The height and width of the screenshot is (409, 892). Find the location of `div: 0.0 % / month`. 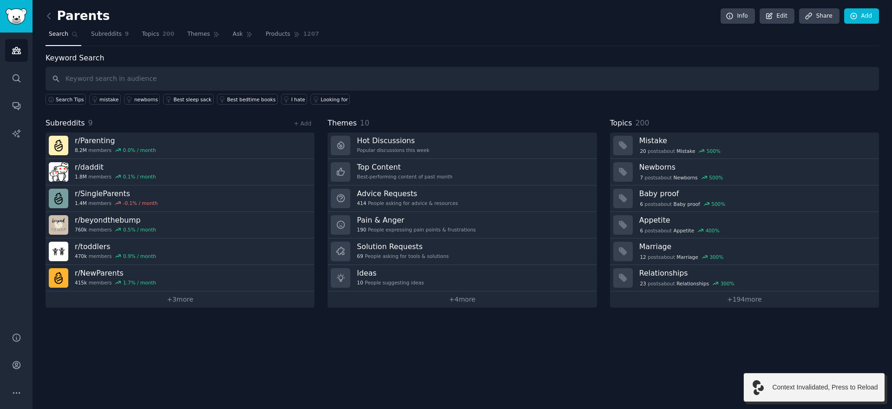

div: 0.0 % / month is located at coordinates (139, 150).